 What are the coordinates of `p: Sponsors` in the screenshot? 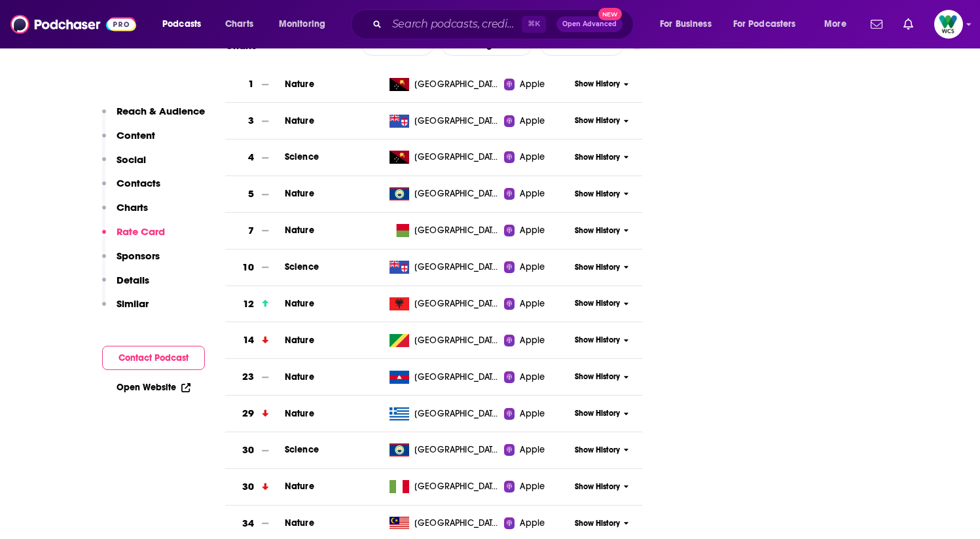 It's located at (138, 256).